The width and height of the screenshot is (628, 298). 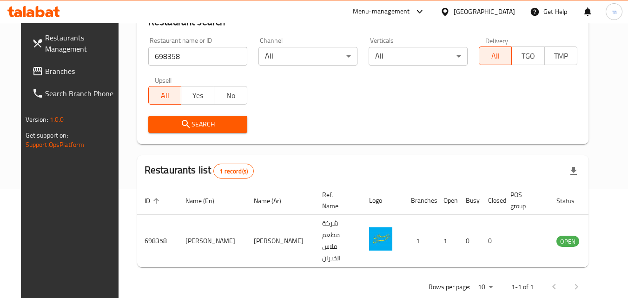 I want to click on a: Support.OpsPlatform, so click(x=55, y=144).